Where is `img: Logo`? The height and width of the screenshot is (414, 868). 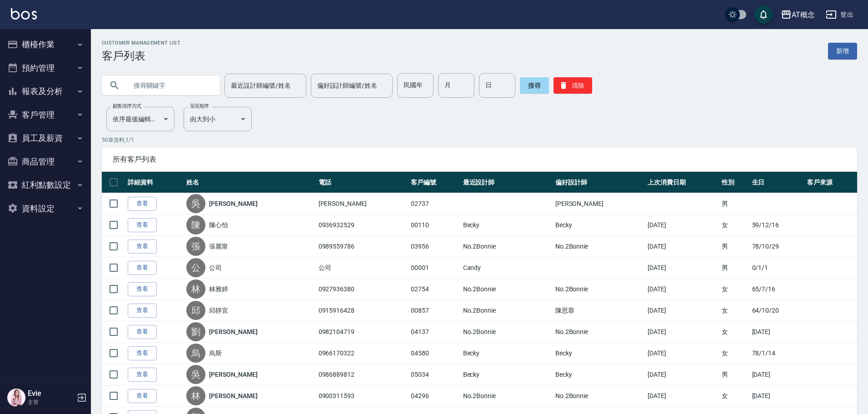 img: Logo is located at coordinates (24, 13).